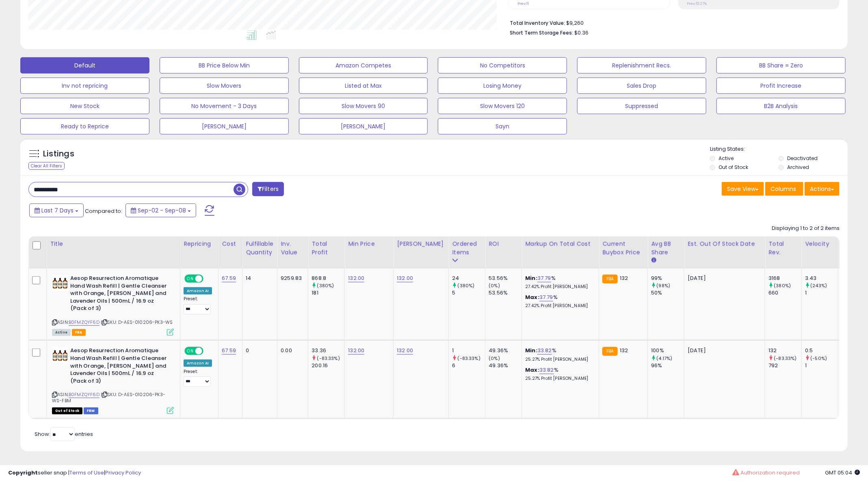 This screenshot has width=868, height=481. Describe the element at coordinates (668, 278) in the screenshot. I see `div: 99%` at that location.